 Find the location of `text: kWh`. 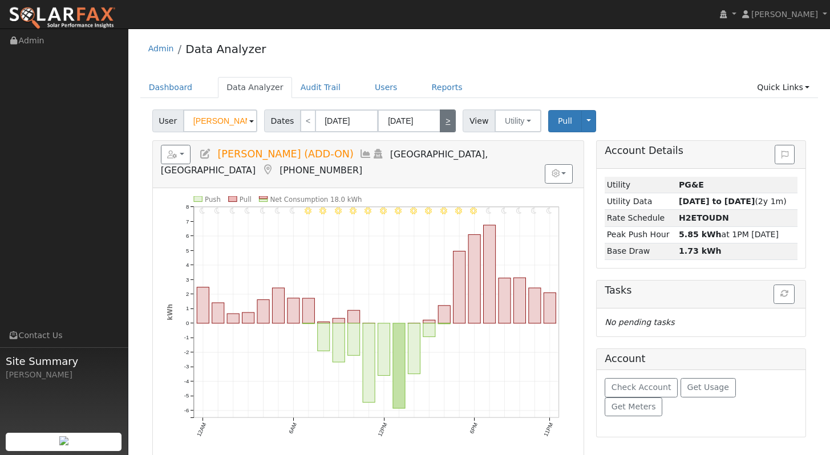

text: kWh is located at coordinates (169, 312).